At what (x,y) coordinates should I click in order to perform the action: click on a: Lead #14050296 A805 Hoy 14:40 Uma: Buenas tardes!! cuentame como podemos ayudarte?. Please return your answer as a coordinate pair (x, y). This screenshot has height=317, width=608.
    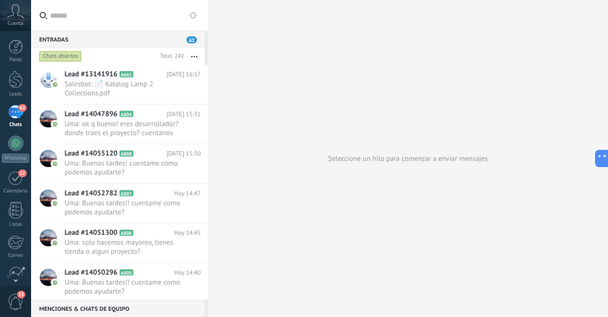
    Looking at the image, I should click on (119, 283).